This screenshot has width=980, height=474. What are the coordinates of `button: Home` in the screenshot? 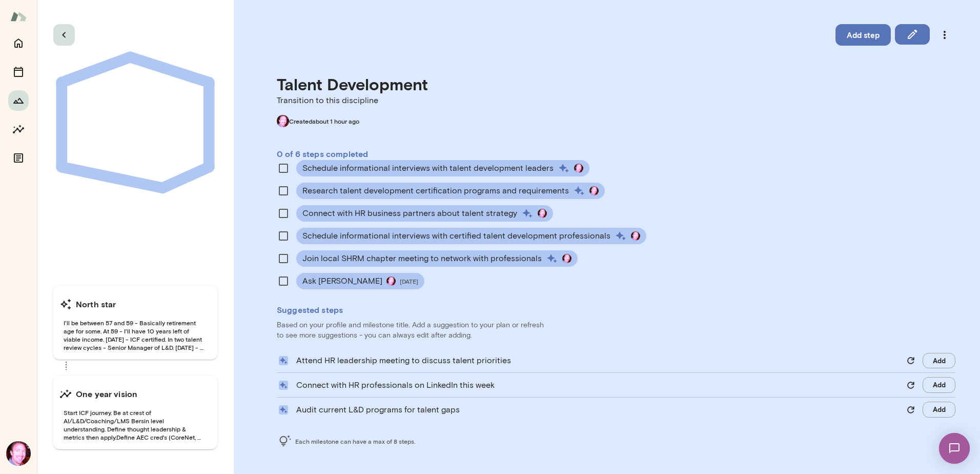 It's located at (18, 43).